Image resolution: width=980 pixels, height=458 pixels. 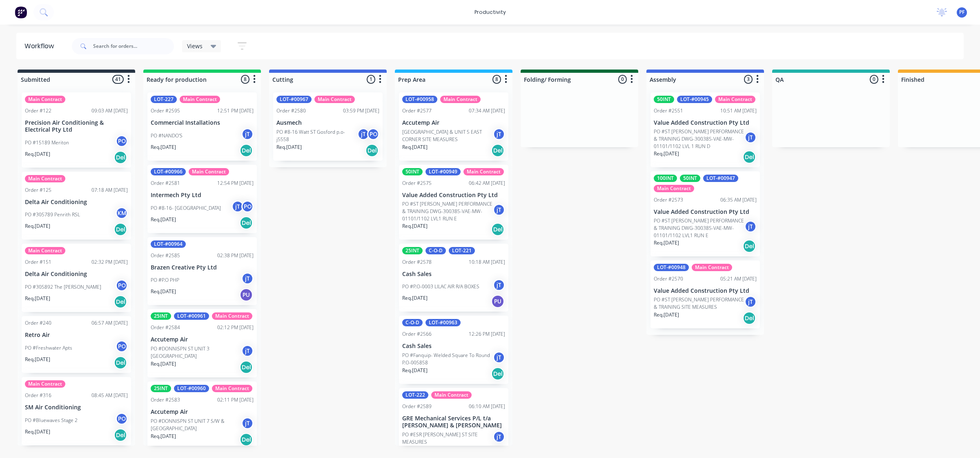 What do you see at coordinates (38, 111) in the screenshot?
I see `div: Order #122` at bounding box center [38, 111].